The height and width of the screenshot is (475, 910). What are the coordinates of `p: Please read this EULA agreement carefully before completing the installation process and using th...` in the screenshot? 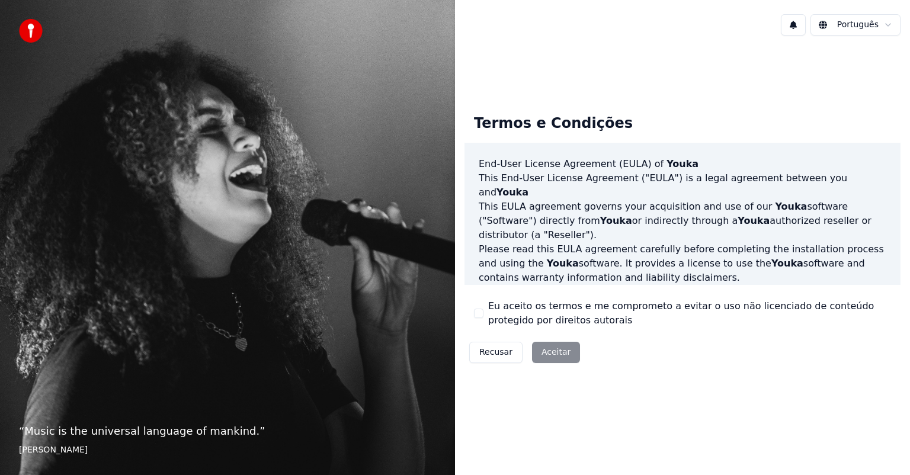 It's located at (683, 264).